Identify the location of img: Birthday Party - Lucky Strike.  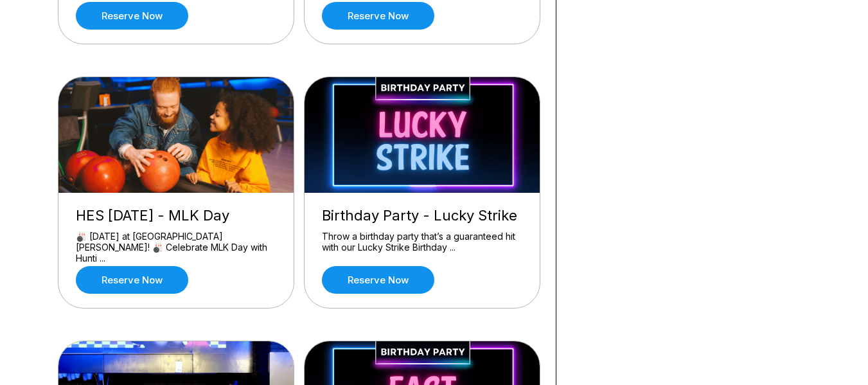
(423, 135).